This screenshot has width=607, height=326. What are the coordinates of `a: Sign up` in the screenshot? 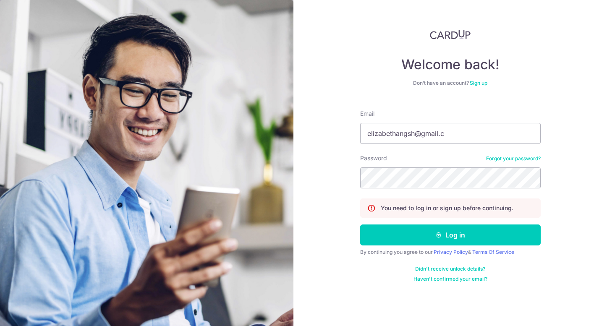 It's located at (479, 83).